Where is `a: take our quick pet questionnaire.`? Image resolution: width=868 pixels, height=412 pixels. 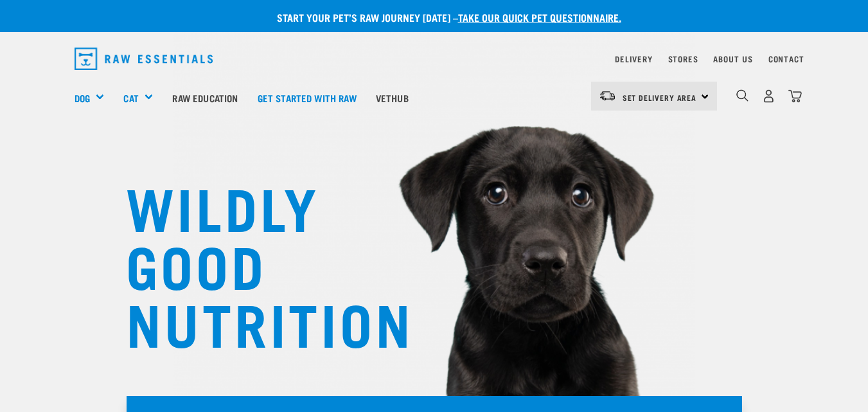
a: take our quick pet questionnaire. is located at coordinates (539, 17).